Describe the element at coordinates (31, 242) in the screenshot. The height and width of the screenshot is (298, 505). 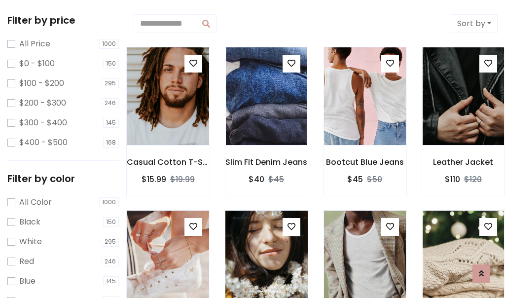
I see `label: White` at that location.